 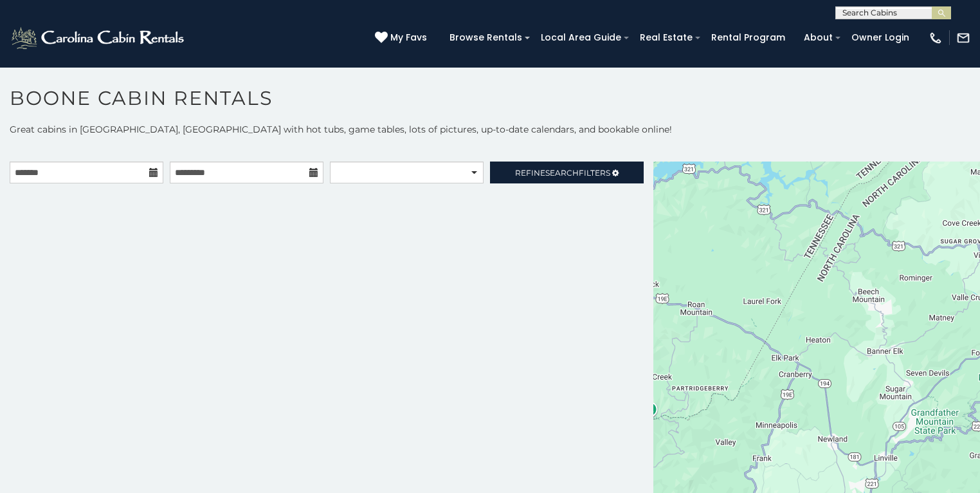 I want to click on span: My Favs, so click(x=408, y=37).